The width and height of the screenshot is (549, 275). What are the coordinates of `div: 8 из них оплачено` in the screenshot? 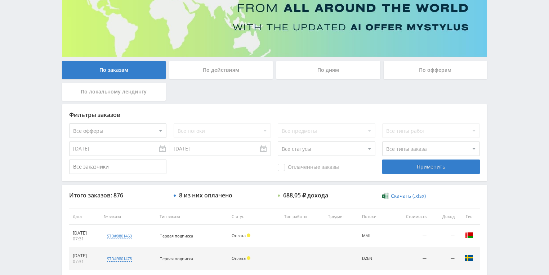 It's located at (206, 195).